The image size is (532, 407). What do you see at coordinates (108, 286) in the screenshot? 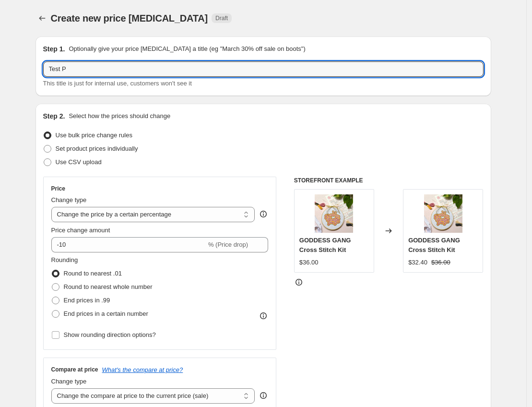
I see `span: Round to nearest whole number` at bounding box center [108, 286].